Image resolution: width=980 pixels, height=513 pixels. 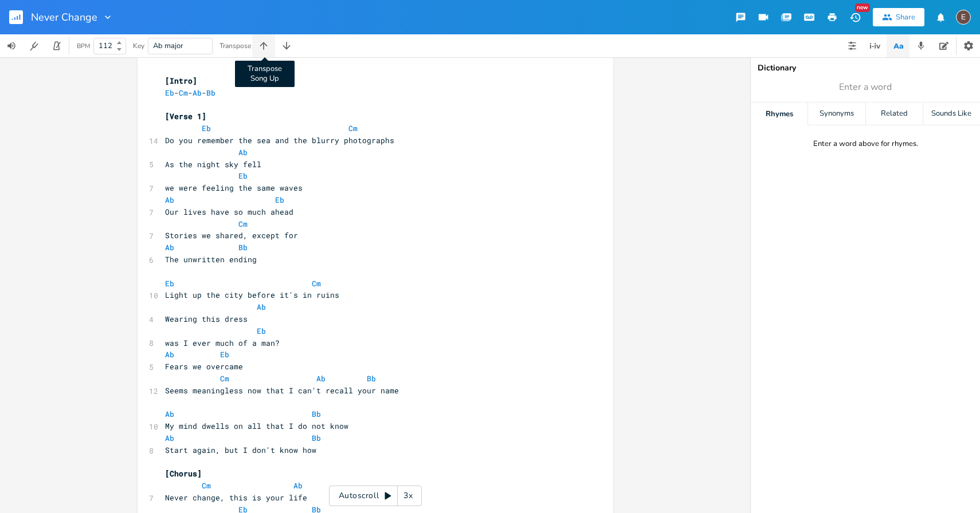 I want to click on div: Autoscroll, so click(x=375, y=496).